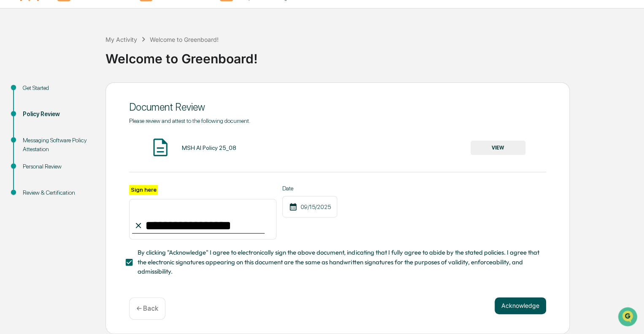 Image resolution: width=644 pixels, height=334 pixels. Describe the element at coordinates (57, 114) in the screenshot. I see `div: Policy Review` at that location.